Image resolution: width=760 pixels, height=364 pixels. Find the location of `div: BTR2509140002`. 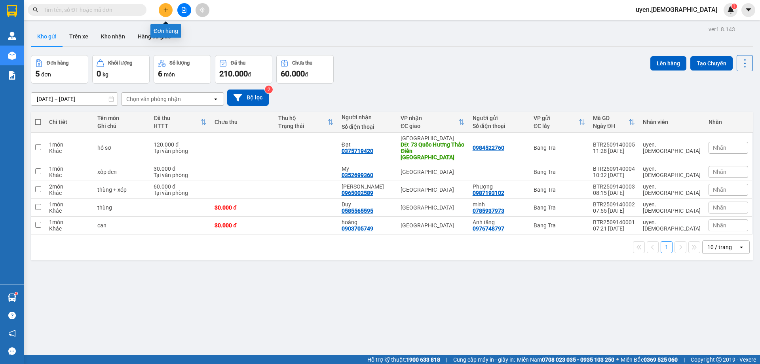

div: BTR2509140002 is located at coordinates (614, 204).